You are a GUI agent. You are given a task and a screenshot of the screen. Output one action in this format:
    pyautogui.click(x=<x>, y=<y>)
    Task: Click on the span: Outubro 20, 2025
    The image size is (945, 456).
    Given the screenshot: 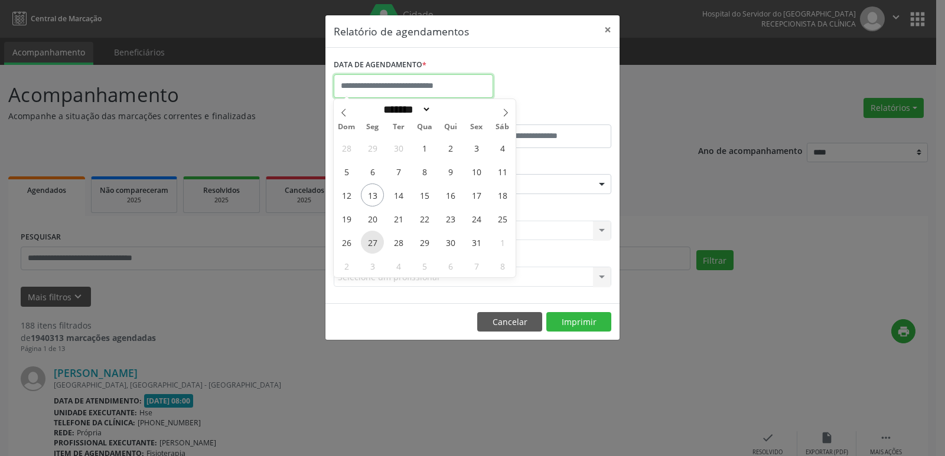 What is the action you would take?
    pyautogui.click(x=372, y=218)
    